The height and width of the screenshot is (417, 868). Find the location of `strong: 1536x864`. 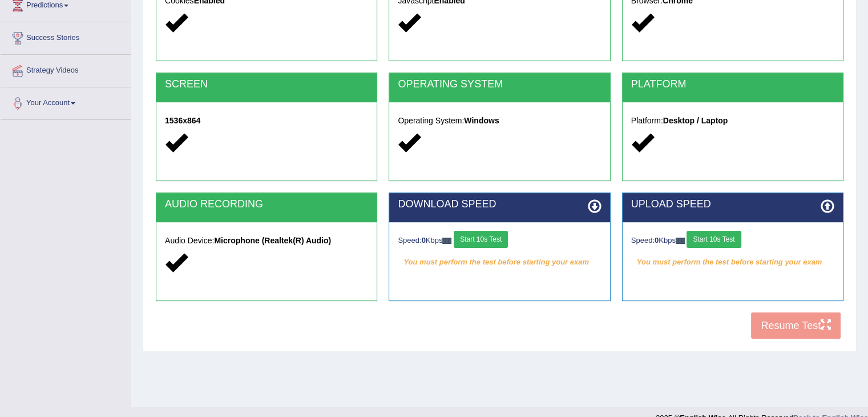

strong: 1536x864 is located at coordinates (183, 121).